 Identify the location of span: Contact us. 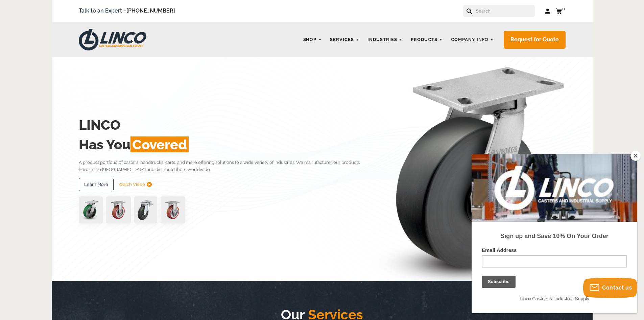
(617, 288).